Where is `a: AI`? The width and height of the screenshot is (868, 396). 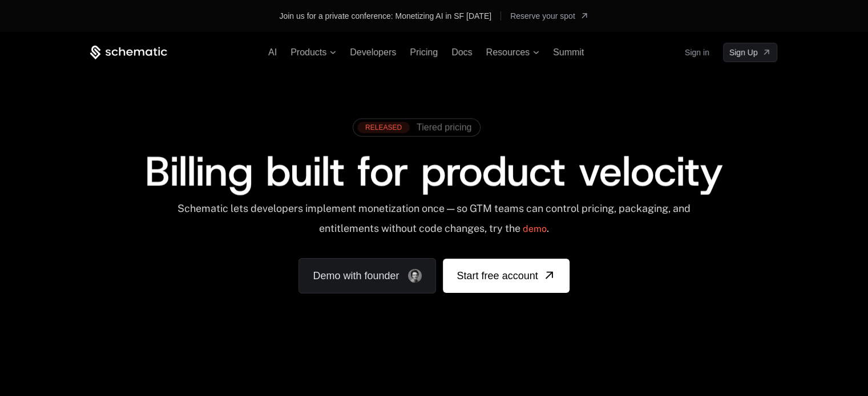 a: AI is located at coordinates (272, 52).